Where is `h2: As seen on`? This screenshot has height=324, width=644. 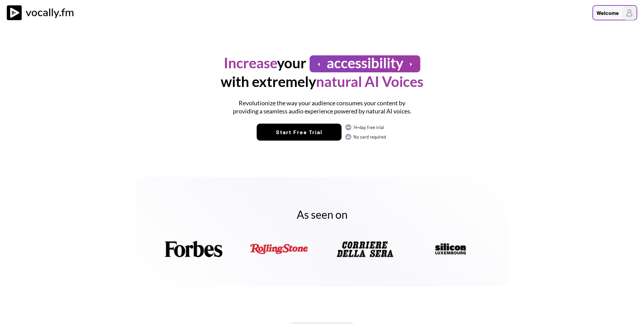 h2: As seen on is located at coordinates (322, 214).